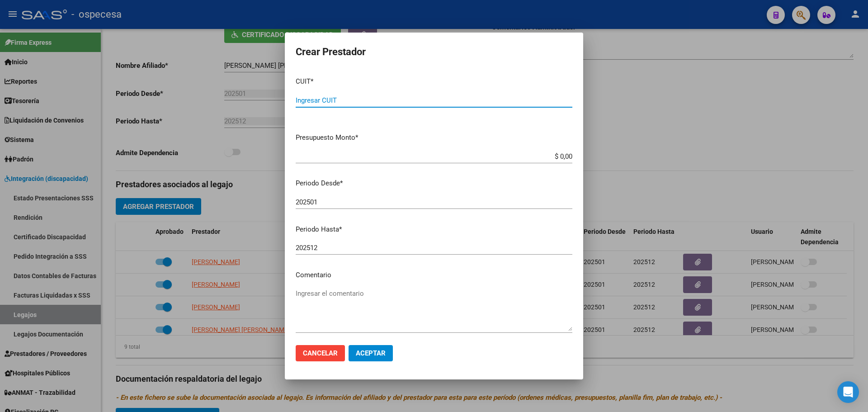 The image size is (868, 412). I want to click on p: CUIT, so click(434, 82).